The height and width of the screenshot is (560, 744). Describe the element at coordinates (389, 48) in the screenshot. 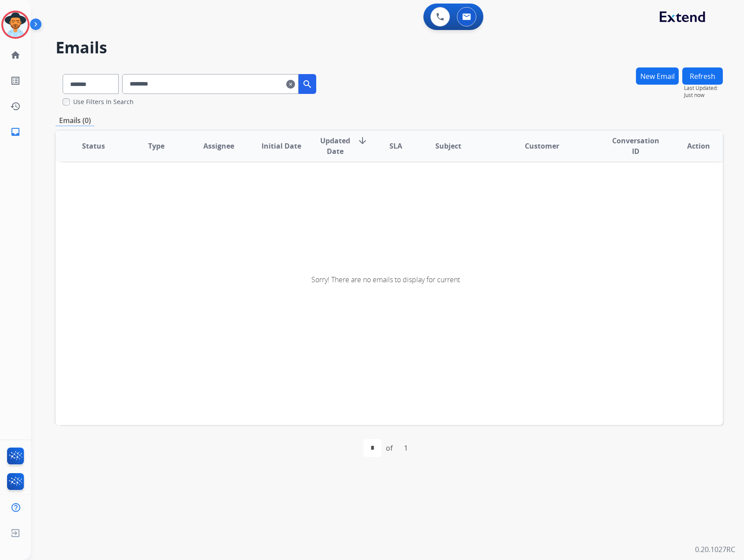

I see `h2: Emails` at that location.